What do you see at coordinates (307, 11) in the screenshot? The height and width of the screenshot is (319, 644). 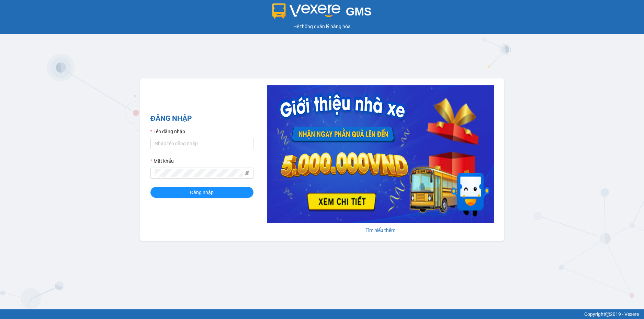 I see `img: logo 2` at bounding box center [307, 11].